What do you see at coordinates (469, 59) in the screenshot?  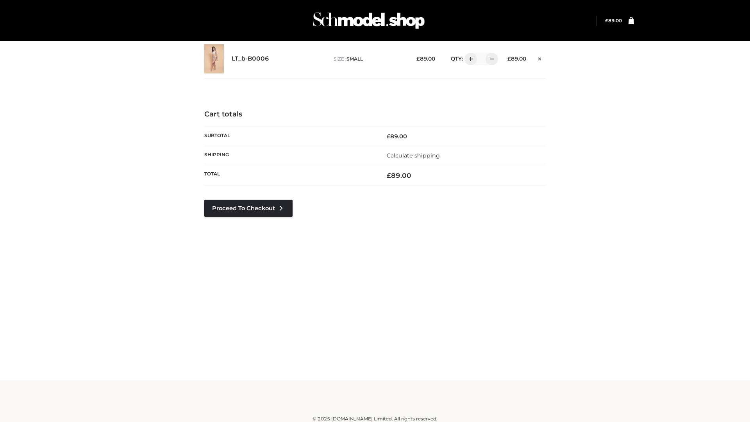 I see `div: QTY:` at bounding box center [469, 59].